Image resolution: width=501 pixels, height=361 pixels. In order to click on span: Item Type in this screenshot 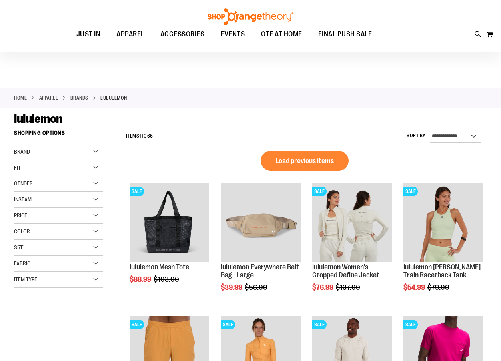, I will do `click(26, 280)`.